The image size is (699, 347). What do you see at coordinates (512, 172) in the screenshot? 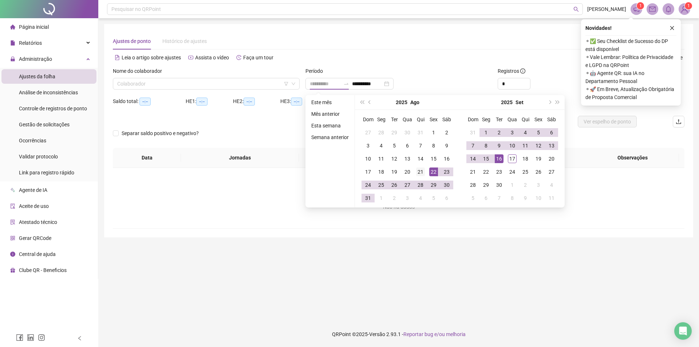
I see `td: 2025-09-24` at bounding box center [512, 172].